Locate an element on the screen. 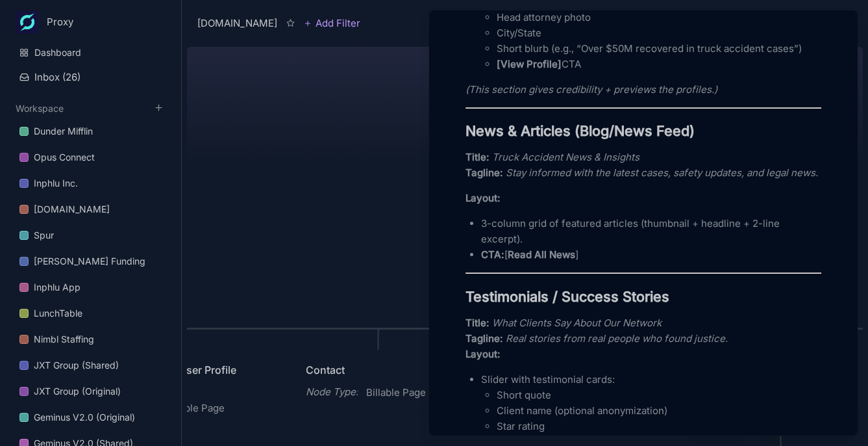 The image size is (868, 446). p: Short quote is located at coordinates (659, 395).